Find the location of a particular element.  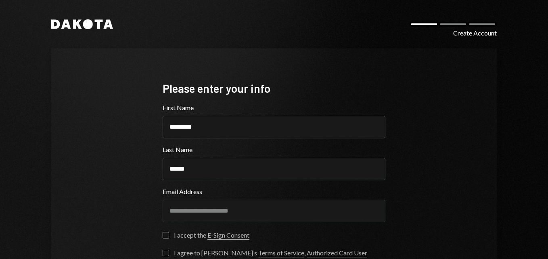

a: Terms of Service is located at coordinates (281, 253).